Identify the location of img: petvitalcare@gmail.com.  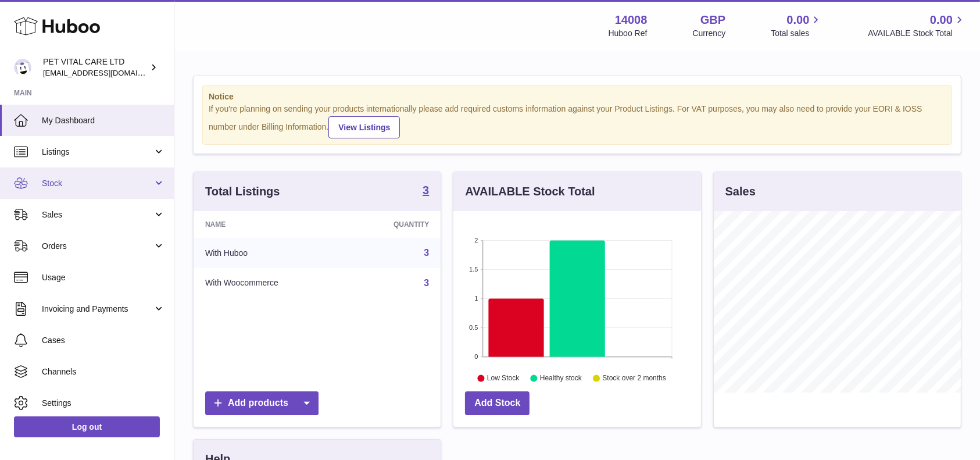
(22, 67).